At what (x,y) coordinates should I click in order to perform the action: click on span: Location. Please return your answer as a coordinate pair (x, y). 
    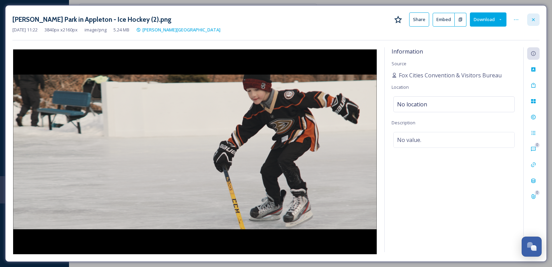
    Looking at the image, I should click on (400, 87).